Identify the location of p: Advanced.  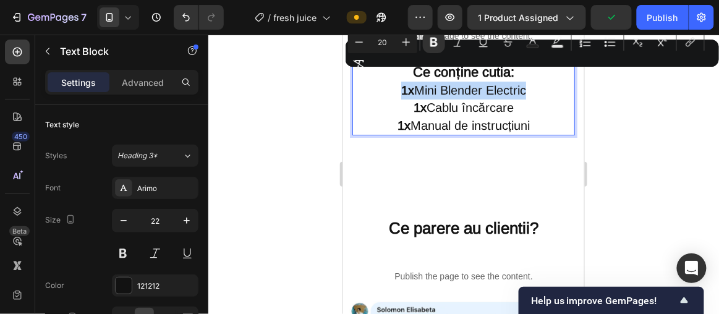
(143, 82).